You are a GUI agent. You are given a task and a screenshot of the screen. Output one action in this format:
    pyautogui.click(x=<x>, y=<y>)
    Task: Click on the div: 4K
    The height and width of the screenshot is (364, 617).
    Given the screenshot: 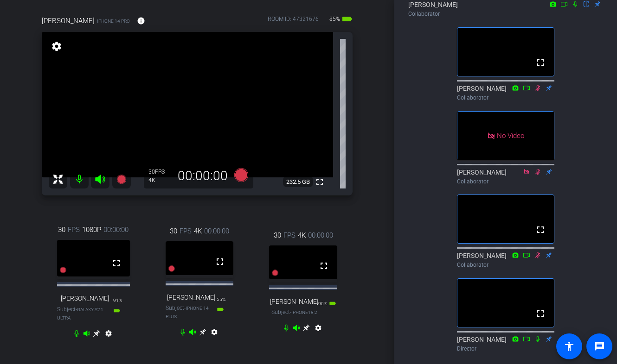 What is the action you would take?
    pyautogui.click(x=160, y=181)
    